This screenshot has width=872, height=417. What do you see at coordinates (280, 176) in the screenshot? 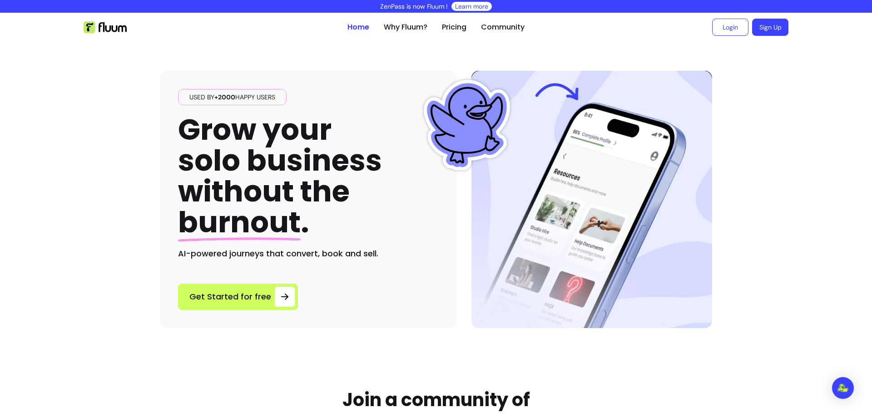
I see `h1: Grow your solo business without the .` at bounding box center [280, 176].